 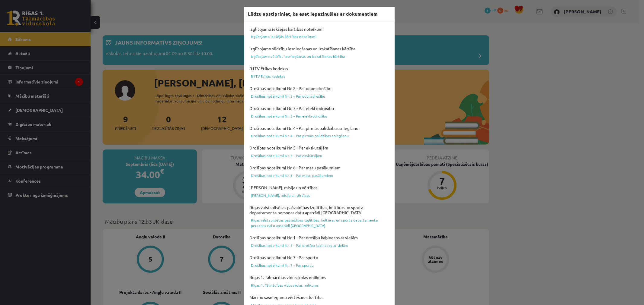 What do you see at coordinates (319, 277) in the screenshot?
I see `h4: Rīgas 1. Tālmācības vidusskolas nolikums` at bounding box center [319, 277].